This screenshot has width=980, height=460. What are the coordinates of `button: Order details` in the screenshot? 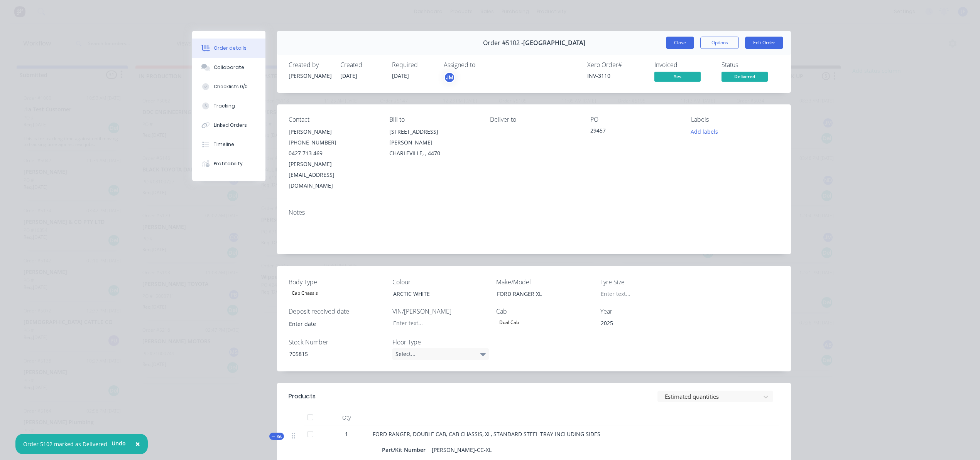 It's located at (229, 48).